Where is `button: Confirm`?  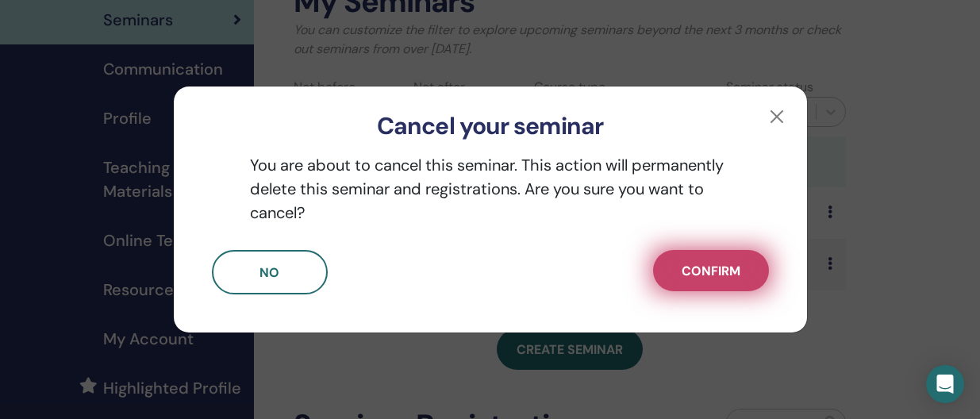 button: Confirm is located at coordinates (711, 271).